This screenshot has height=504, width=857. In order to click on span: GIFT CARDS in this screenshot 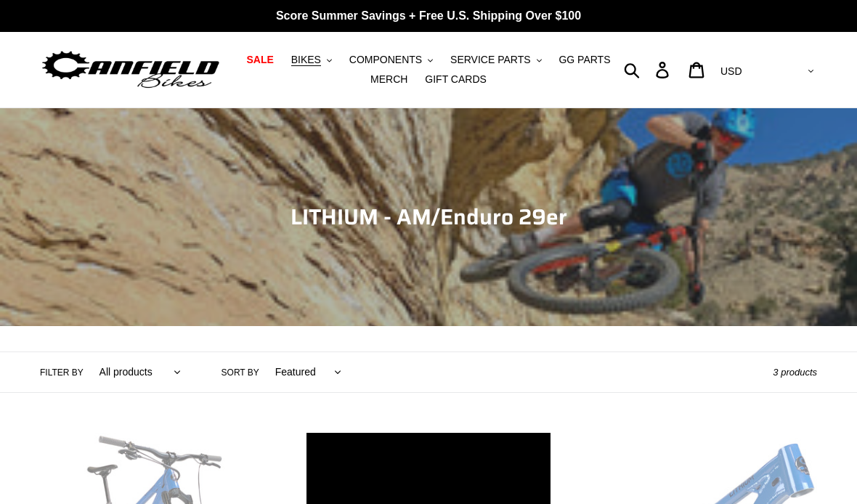, I will do `click(455, 79)`.